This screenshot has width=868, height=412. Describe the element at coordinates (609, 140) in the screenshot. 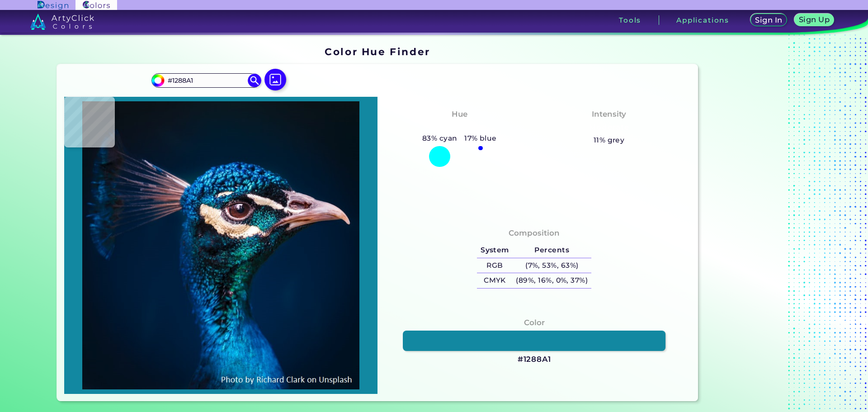

I see `h5: 11% grey` at that location.